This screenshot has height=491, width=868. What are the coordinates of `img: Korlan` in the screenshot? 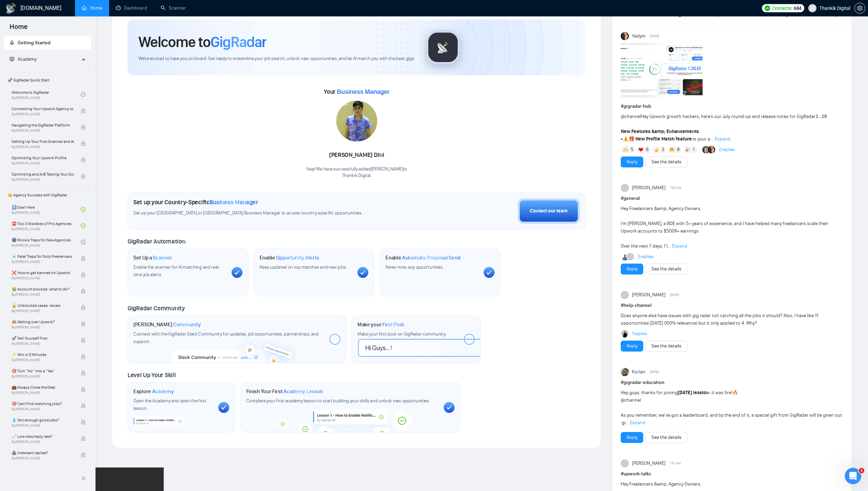 It's located at (625, 372).